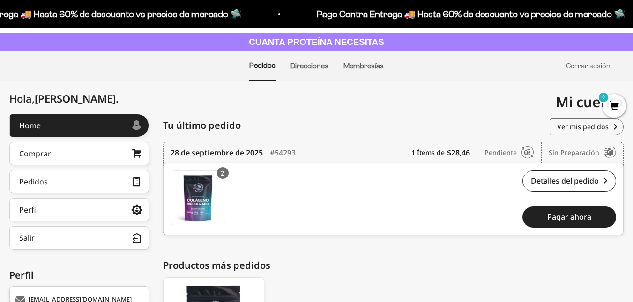  Describe the element at coordinates (35, 154) in the screenshot. I see `div: Comprar` at that location.